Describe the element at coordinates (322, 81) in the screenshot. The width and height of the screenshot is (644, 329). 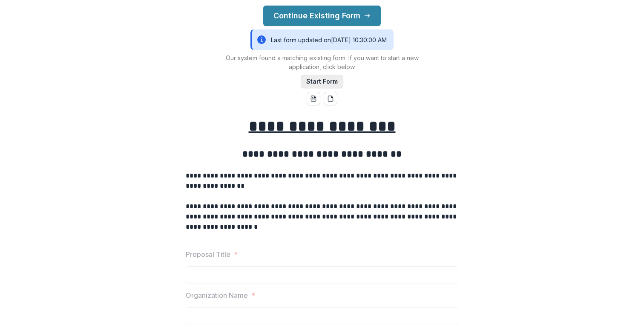
I see `button: Start Form` at that location.